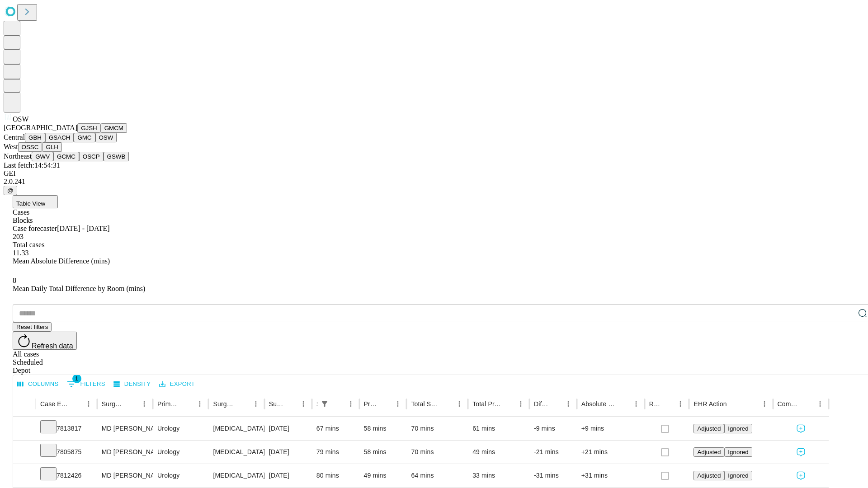 The image size is (868, 488). What do you see at coordinates (79, 288) in the screenshot?
I see `span: Mean Daily Total Difference by Room (mins)` at bounding box center [79, 288].